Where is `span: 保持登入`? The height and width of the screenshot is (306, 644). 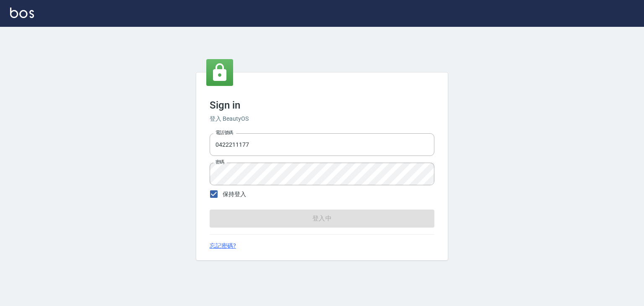
span: 保持登入 is located at coordinates (234, 194).